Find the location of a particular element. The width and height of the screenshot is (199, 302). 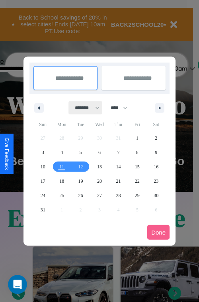

button: 4 is located at coordinates (61, 152).